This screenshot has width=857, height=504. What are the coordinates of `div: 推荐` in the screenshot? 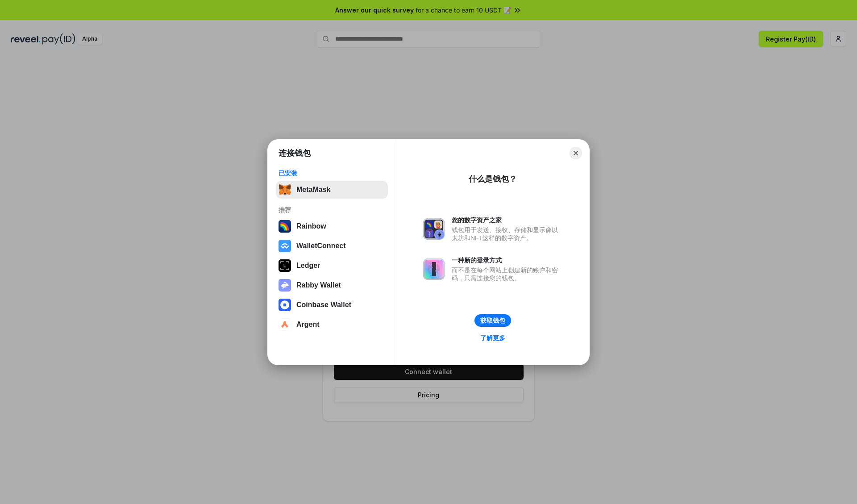 It's located at (332, 210).